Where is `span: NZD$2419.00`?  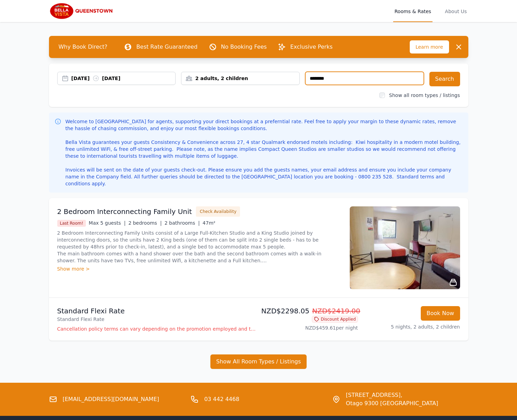
span: NZD$2419.00 is located at coordinates (336, 311).